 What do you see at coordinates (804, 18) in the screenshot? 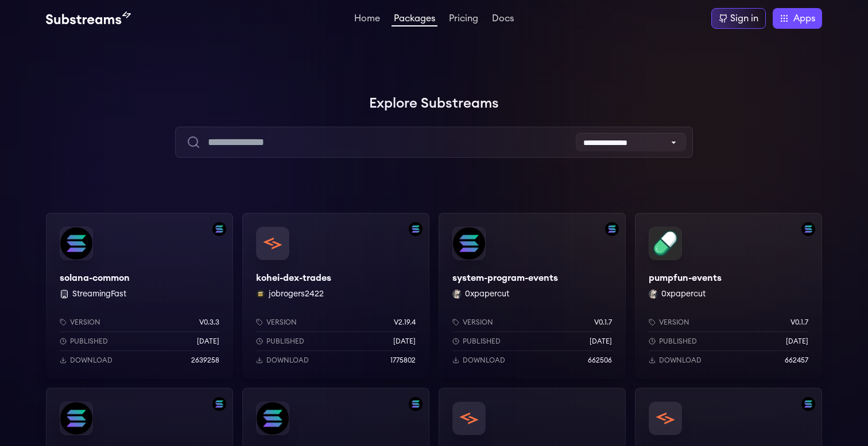
I see `span: Apps` at bounding box center [804, 18].